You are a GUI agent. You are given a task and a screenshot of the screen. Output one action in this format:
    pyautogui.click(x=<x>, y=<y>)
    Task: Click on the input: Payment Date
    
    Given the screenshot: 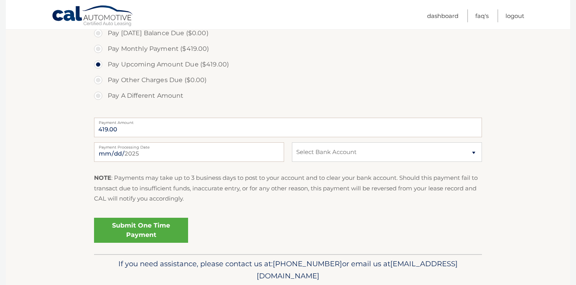 What is the action you would take?
    pyautogui.click(x=189, y=152)
    